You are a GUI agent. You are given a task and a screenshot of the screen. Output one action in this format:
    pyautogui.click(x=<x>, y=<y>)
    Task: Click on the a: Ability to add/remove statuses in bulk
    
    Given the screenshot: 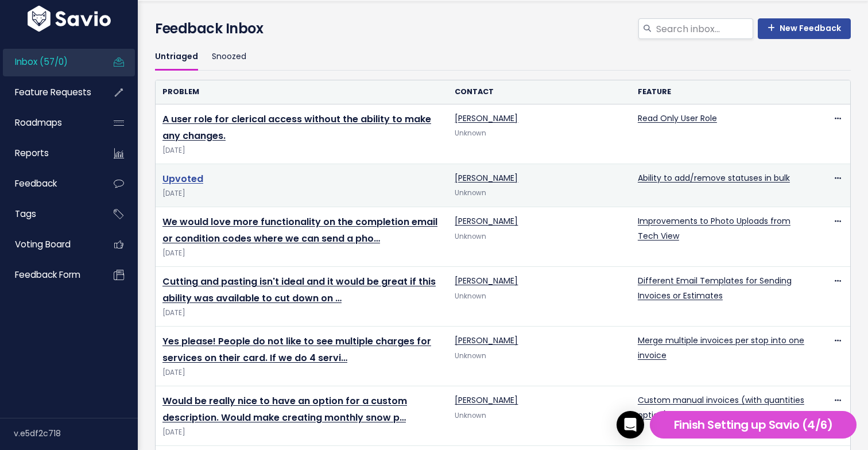 What is the action you would take?
    pyautogui.click(x=713, y=178)
    